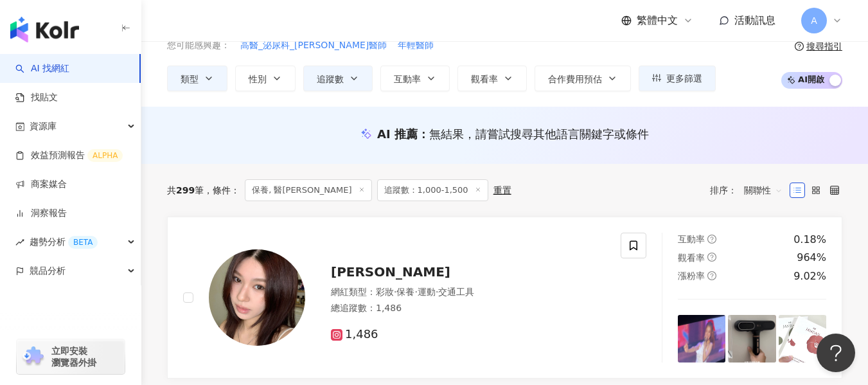 This screenshot has width=868, height=385. I want to click on span: 資源庫, so click(43, 126).